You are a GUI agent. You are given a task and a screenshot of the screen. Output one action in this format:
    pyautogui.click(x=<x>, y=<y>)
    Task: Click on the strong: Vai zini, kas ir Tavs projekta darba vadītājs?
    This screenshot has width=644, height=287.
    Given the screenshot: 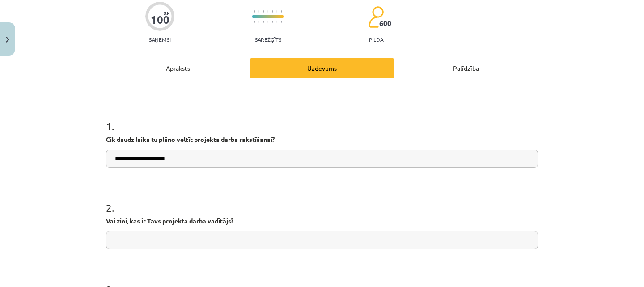 What is the action you would take?
    pyautogui.click(x=169, y=221)
    